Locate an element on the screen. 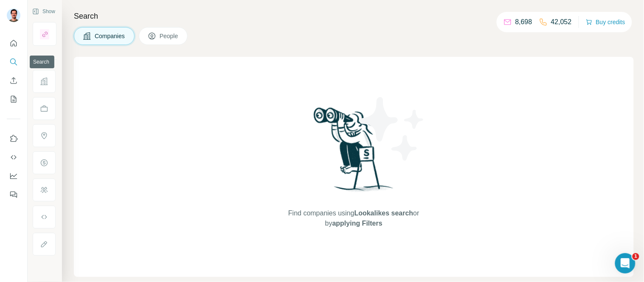 The image size is (644, 282). img: Surfe Illustration - Stars is located at coordinates (392, 129).